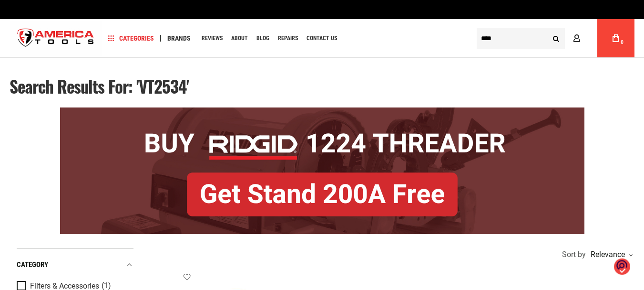 Image resolution: width=644 pixels, height=290 pixels. What do you see at coordinates (616, 38) in the screenshot?
I see `a: 0` at bounding box center [616, 38].